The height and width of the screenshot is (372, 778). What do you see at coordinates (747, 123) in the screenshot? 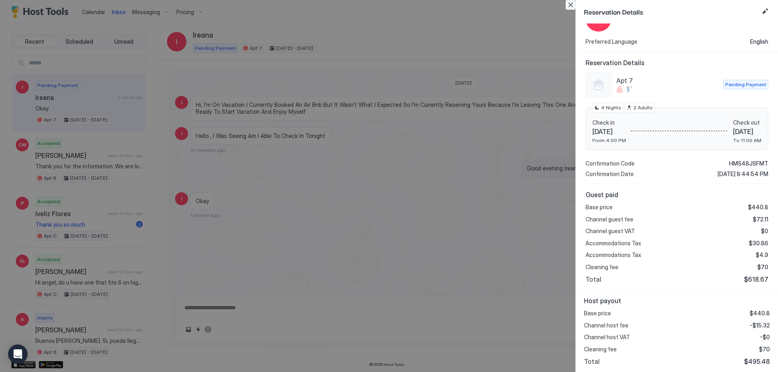
I see `span: Check out` at bounding box center [747, 123].